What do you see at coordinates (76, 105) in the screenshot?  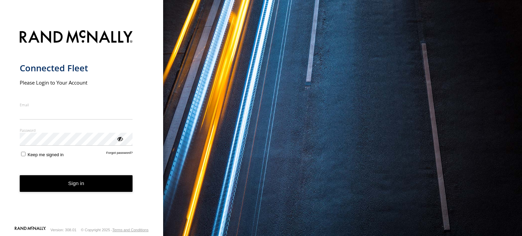 I see `label: Email` at bounding box center [76, 105].